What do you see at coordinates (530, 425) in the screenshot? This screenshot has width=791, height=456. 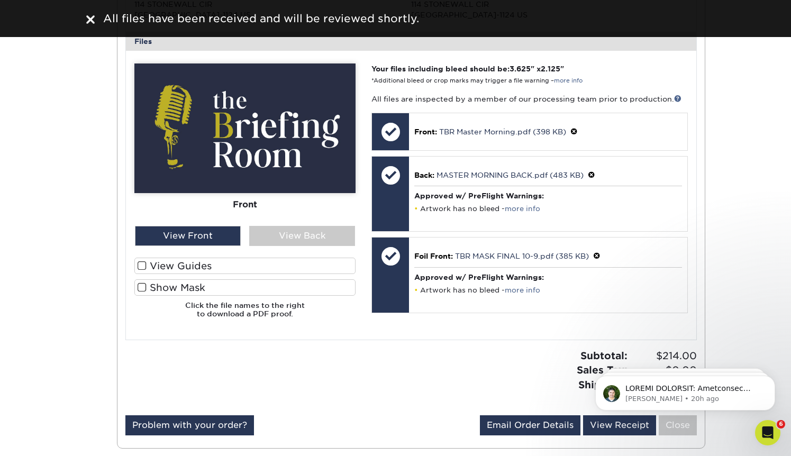 I see `a: Email Order Details` at bounding box center [530, 425].